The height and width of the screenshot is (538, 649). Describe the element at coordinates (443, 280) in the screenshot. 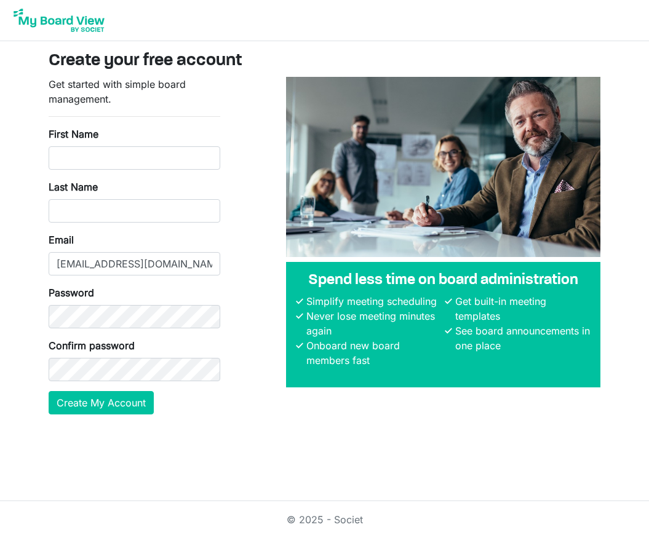

I see `h4: Spend less time on board administration` at that location.